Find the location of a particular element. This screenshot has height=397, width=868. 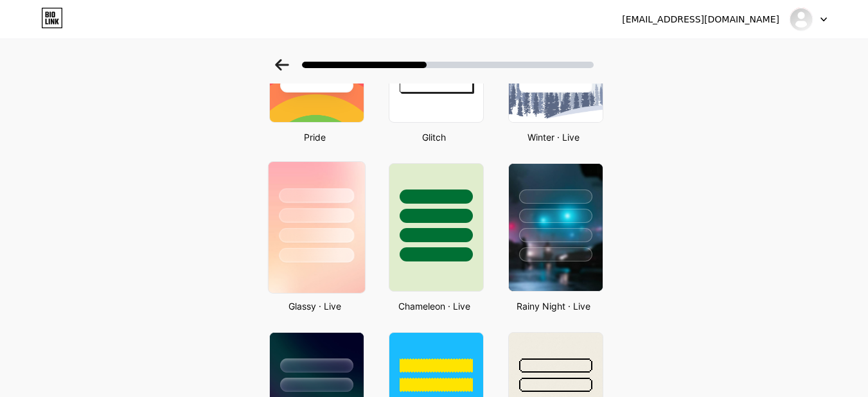

img: algobonitobycharly is located at coordinates (801, 20).